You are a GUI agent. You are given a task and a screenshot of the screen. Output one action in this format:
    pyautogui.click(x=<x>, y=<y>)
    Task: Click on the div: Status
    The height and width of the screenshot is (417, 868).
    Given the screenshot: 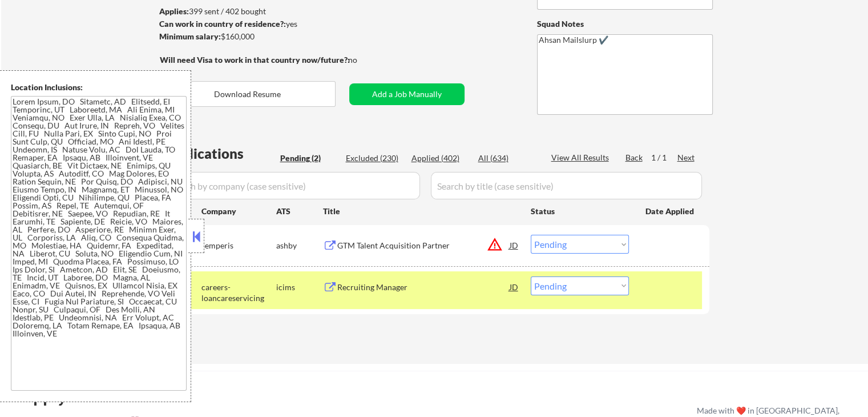 What is the action you would take?
    pyautogui.click(x=579, y=211)
    